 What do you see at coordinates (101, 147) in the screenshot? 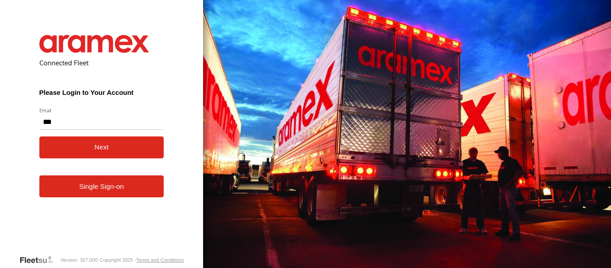
I see `button: Next` at bounding box center [101, 147].